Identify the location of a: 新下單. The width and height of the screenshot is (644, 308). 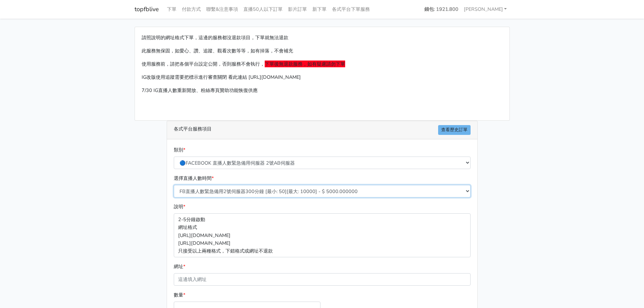
(320, 9).